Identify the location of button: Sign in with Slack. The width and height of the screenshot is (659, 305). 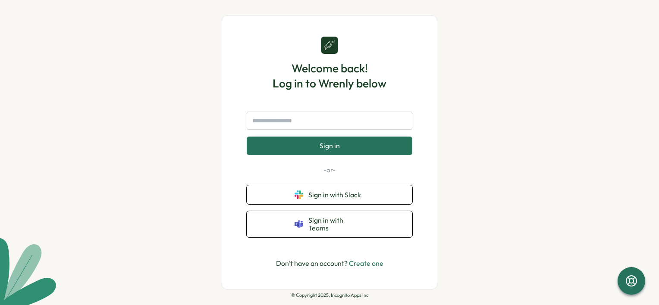
(329, 195).